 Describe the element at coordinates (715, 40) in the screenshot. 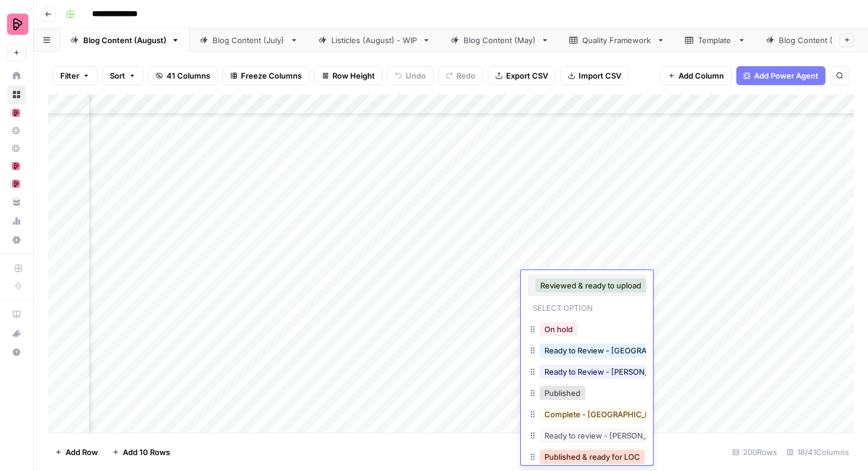

I see `div: Template` at that location.